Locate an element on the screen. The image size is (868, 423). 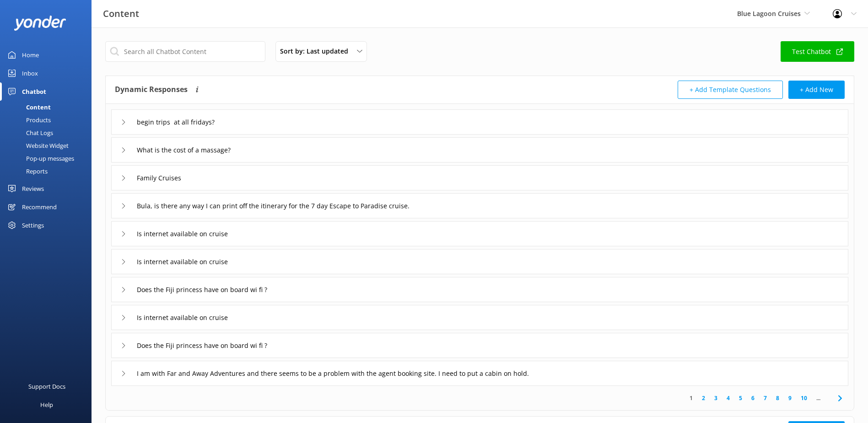
div: Chat Logs is located at coordinates (29, 133).